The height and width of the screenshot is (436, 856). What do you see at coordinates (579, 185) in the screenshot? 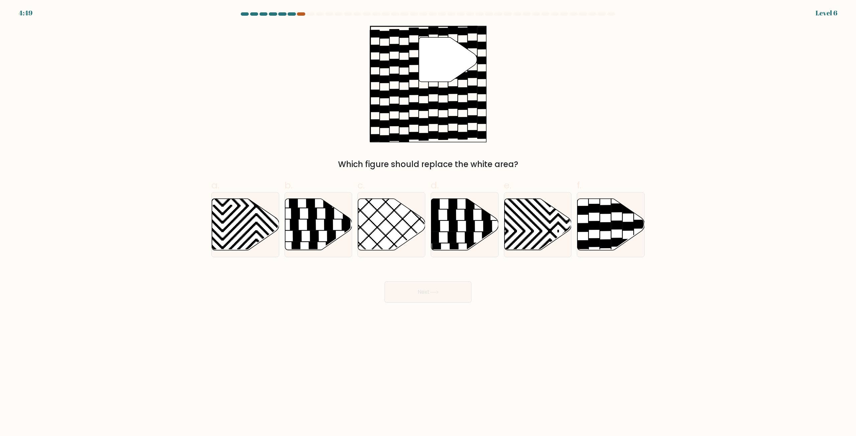
I see `span: f.` at bounding box center [579, 185].